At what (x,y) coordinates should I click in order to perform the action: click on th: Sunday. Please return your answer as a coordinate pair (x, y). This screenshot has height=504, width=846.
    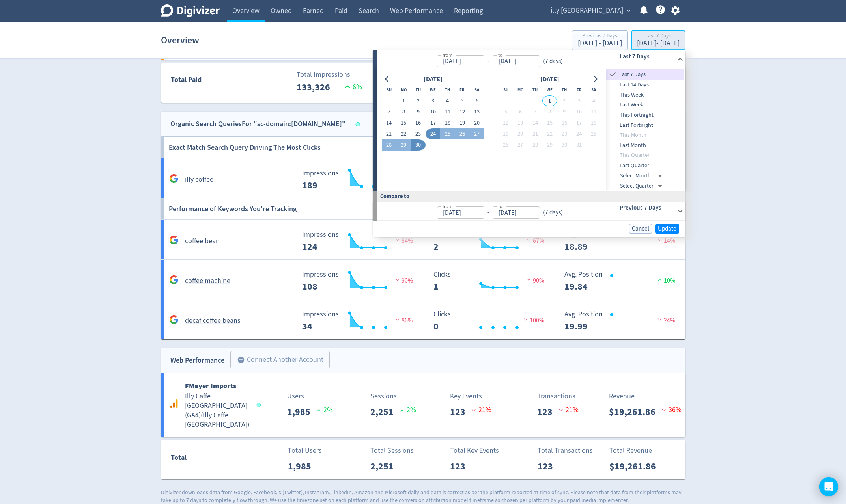
    Looking at the image, I should click on (389, 90).